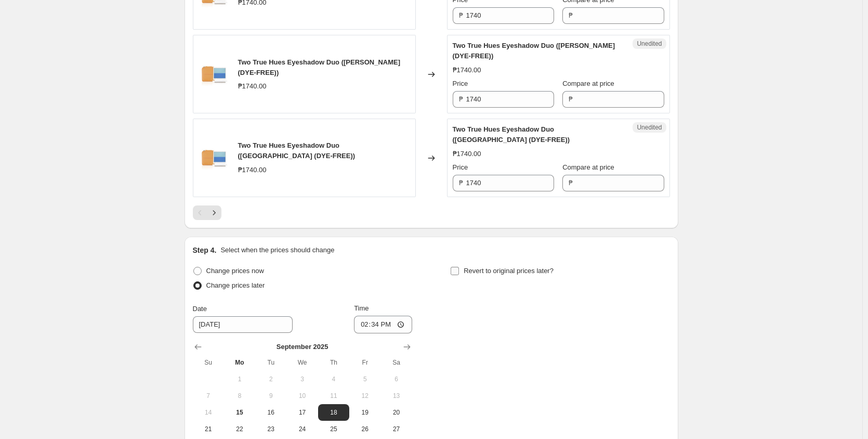  What do you see at coordinates (209, 413) in the screenshot?
I see `button: Sunday September 14 2025` at bounding box center [209, 413].